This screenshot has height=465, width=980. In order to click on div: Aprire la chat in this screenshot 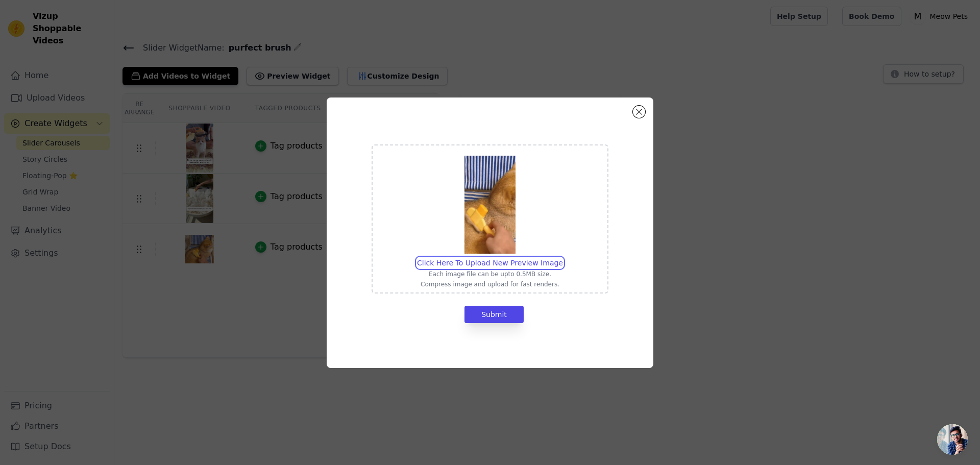, I will do `click(953, 439)`.